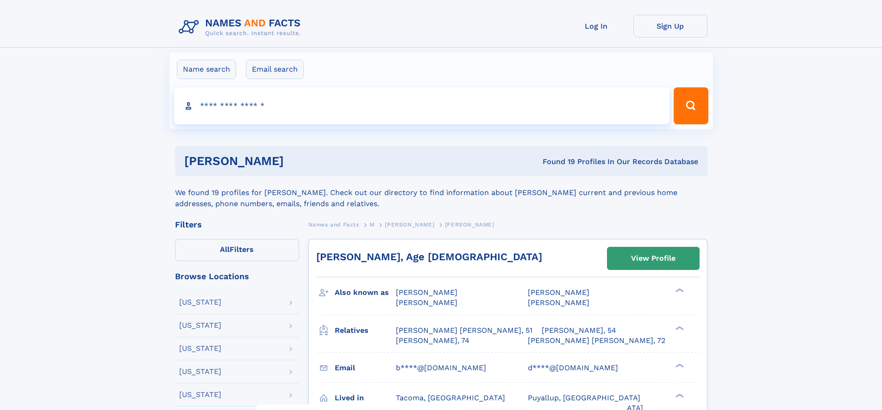  I want to click on div: Filters, so click(237, 225).